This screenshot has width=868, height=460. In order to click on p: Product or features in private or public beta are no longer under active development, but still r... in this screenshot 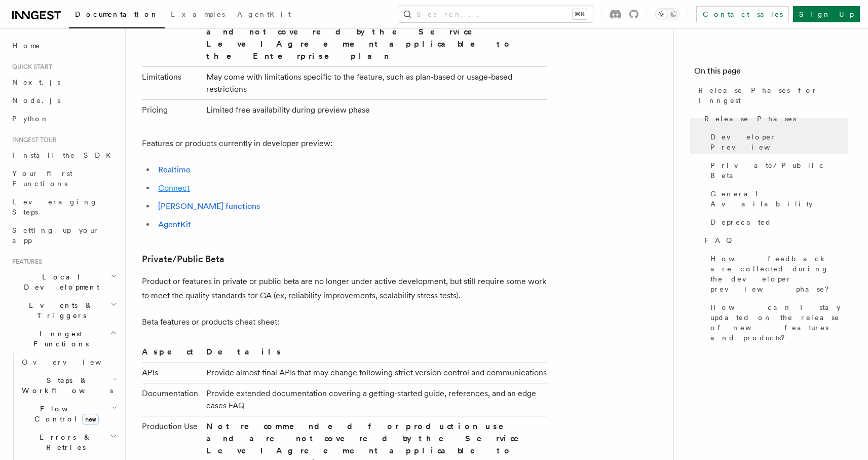, I will do `click(345, 289)`.